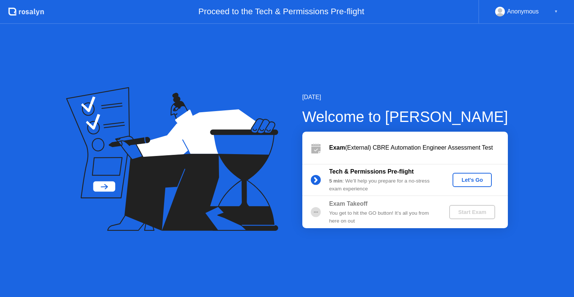 The height and width of the screenshot is (297, 574). I want to click on div: You get to hit the GO button! It’s all you from here on out, so click(383, 217).